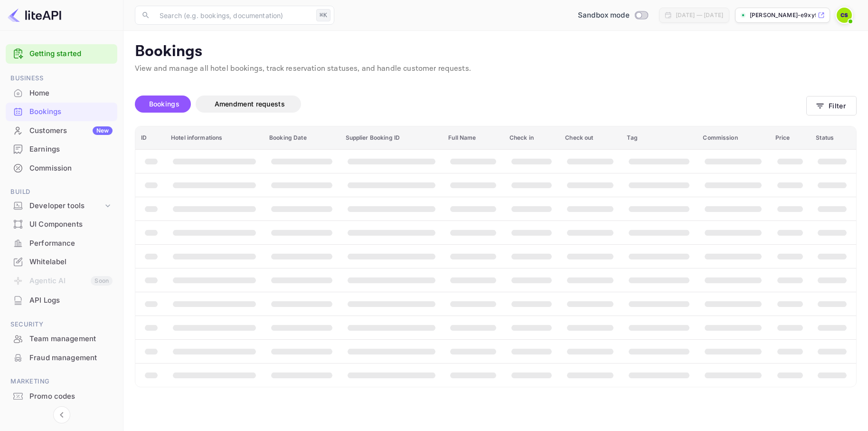  I want to click on a: Earnings, so click(61, 149).